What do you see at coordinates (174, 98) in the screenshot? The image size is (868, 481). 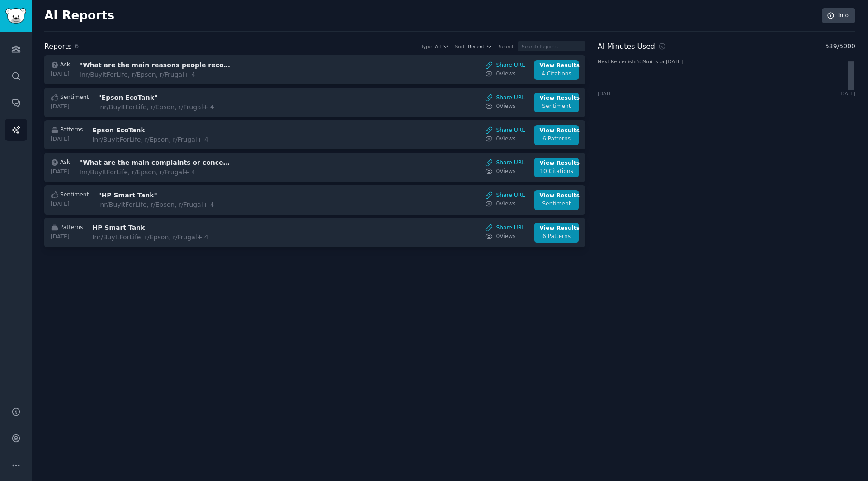 I see `h3: "Epson EcoTank"` at bounding box center [174, 98].